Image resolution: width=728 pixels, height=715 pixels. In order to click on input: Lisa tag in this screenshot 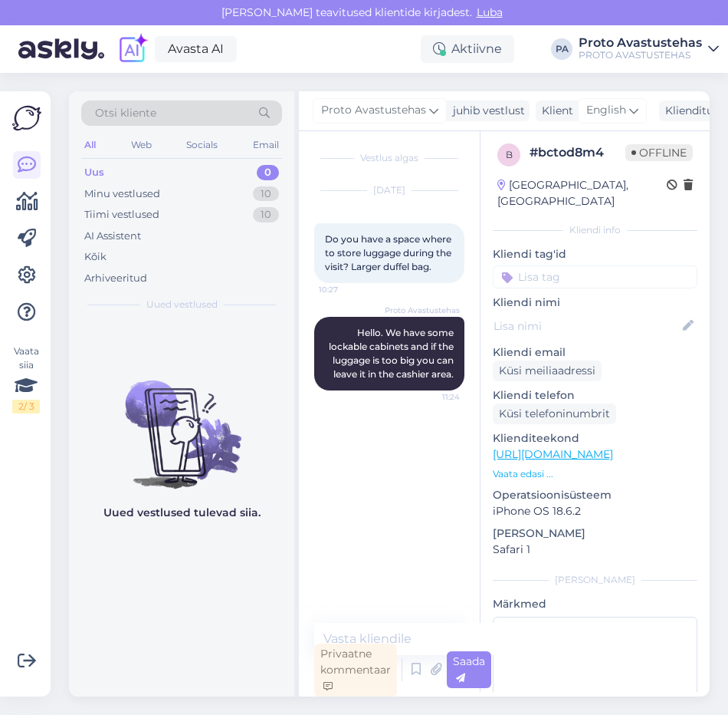, I will do `click(595, 277)`.